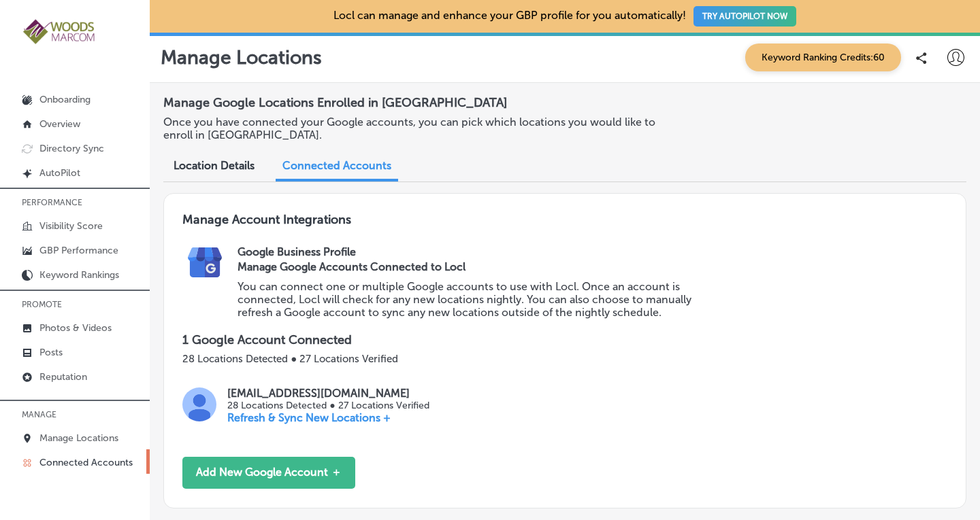 This screenshot has height=520, width=980. I want to click on button: TRY AUTOPILOT NOW, so click(745, 16).